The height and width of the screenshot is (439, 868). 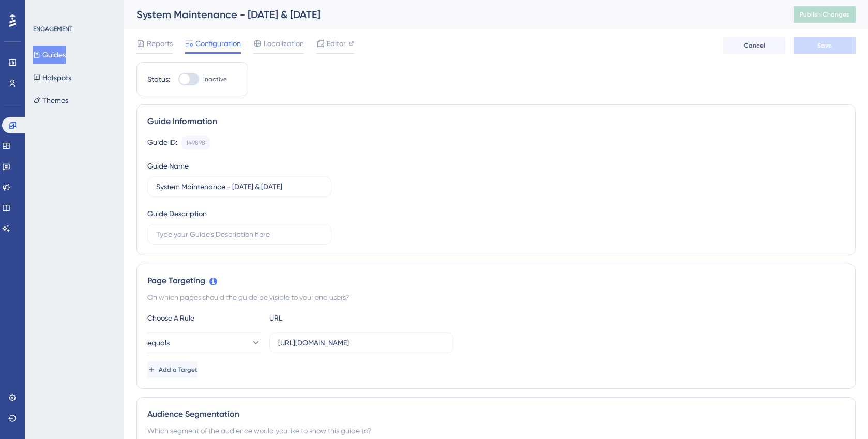 I want to click on span: Cancel, so click(x=754, y=46).